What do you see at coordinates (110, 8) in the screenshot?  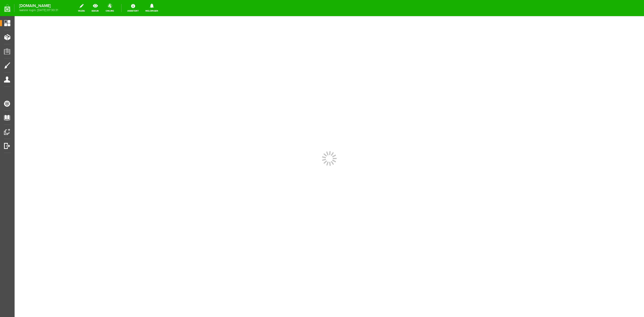 I see `a: online` at bounding box center [110, 8].